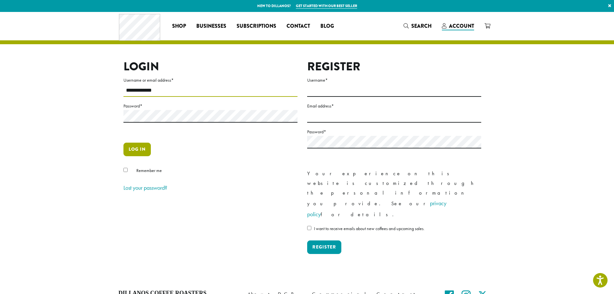 The image size is (614, 294). I want to click on a: privacy policy, so click(377, 208).